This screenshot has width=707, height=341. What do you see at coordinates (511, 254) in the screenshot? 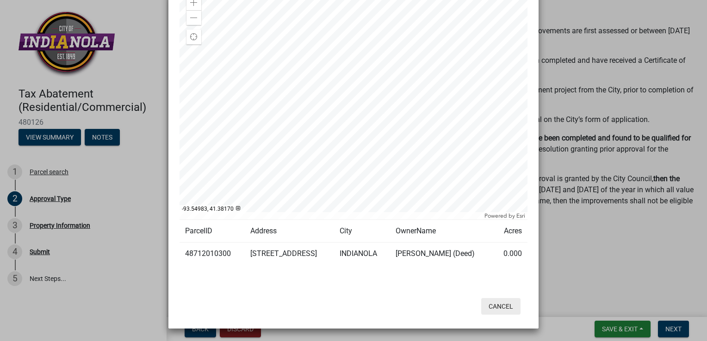
I see `td: 0.000` at bounding box center [511, 254].